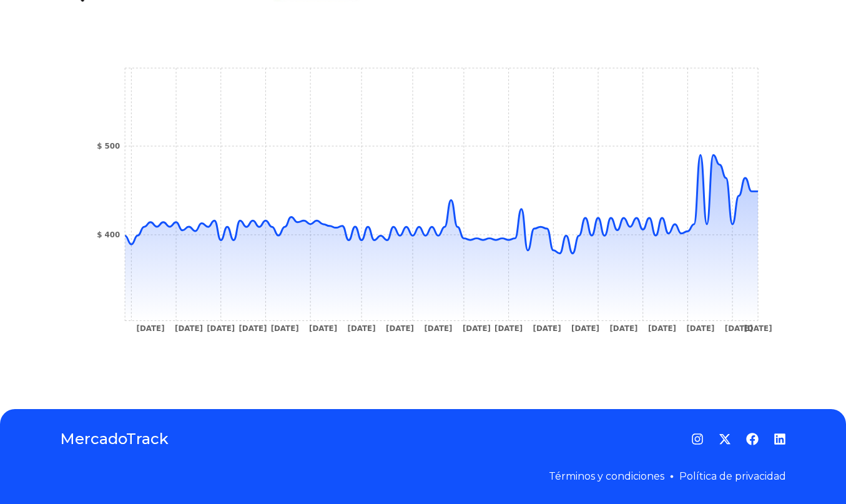 Image resolution: width=846 pixels, height=504 pixels. What do you see at coordinates (114, 439) in the screenshot?
I see `h1: MercadoTrack` at bounding box center [114, 439].